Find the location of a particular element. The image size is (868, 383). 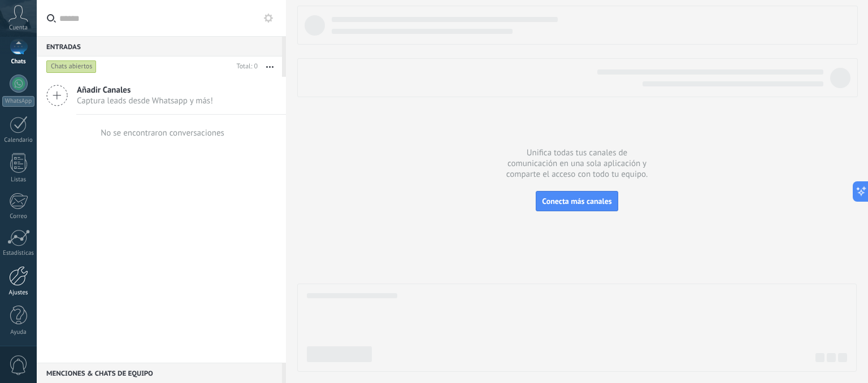

button: Conecta más canales is located at coordinates (576, 201).